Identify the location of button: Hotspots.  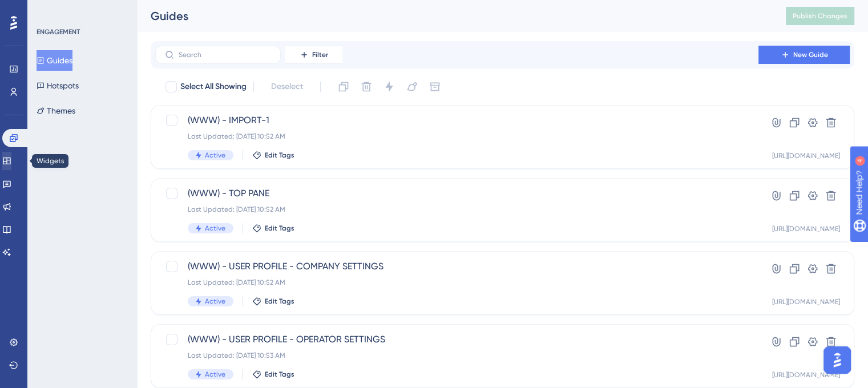
(58, 86).